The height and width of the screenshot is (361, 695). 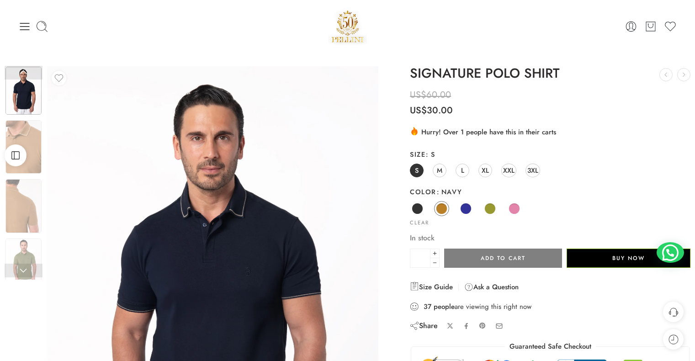 What do you see at coordinates (631, 27) in the screenshot?
I see `a: Login / Register` at bounding box center [631, 27].